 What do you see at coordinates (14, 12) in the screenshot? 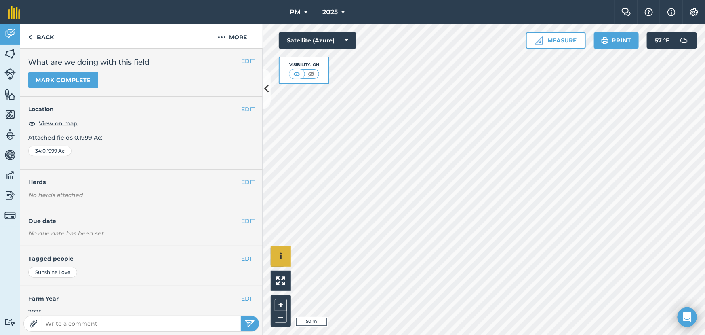
I see `img: fieldmargin Logo` at bounding box center [14, 12].